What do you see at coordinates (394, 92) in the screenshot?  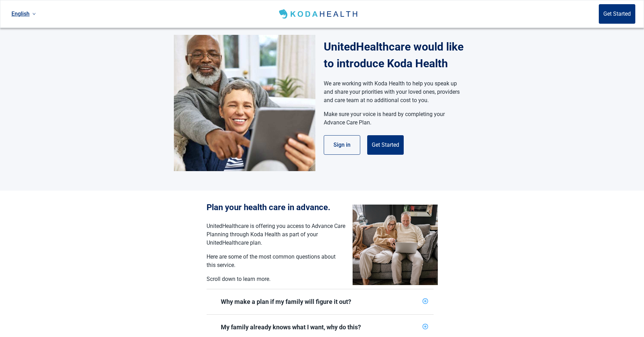 I see `p: We are working with Koda Health to help you speak up and share your priorities with your loved on...` at bounding box center [394, 92].